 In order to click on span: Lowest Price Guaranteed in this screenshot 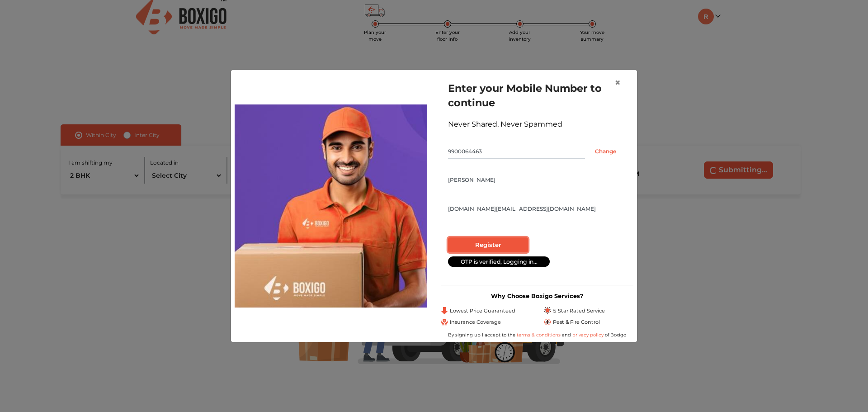, I will do `click(483, 311)`.